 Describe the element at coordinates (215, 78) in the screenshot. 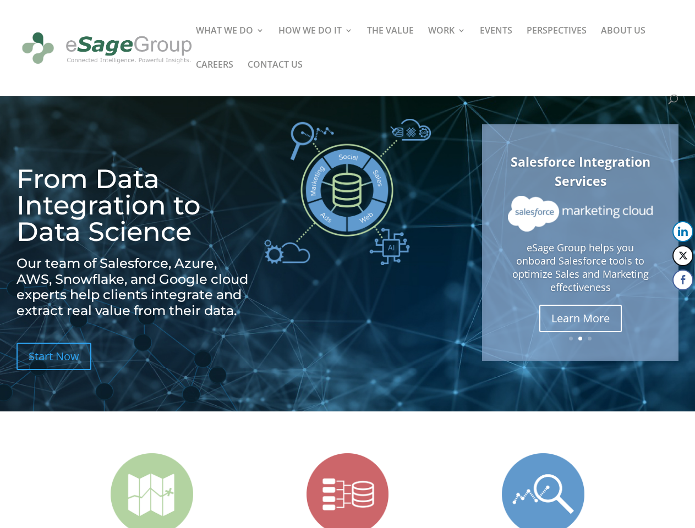

I see `a: CAREERS` at that location.